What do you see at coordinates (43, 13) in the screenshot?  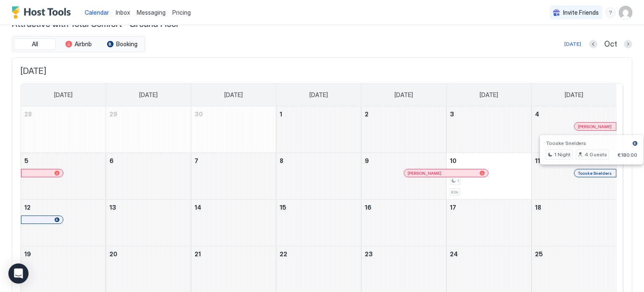 I see `a: Host Tools Logo` at bounding box center [43, 13].